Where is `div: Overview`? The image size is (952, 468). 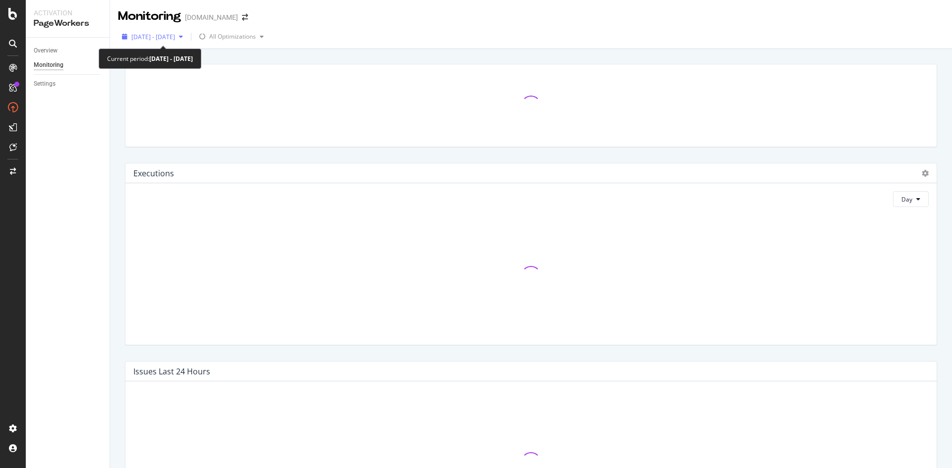 div: Overview is located at coordinates (46, 51).